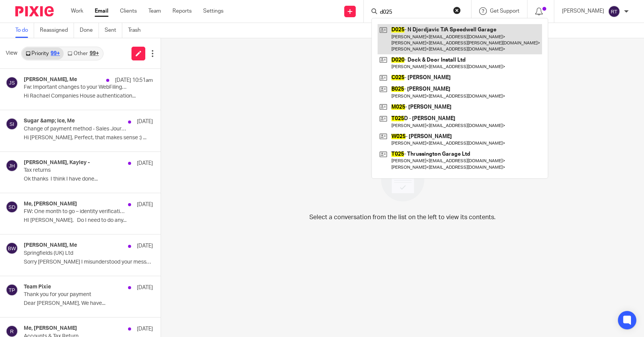  I want to click on p: Change of payment method - Sales Journal, so click(75, 129).